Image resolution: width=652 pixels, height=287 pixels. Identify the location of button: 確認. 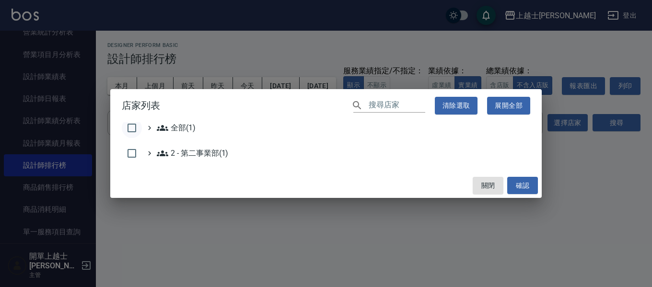
(523, 186).